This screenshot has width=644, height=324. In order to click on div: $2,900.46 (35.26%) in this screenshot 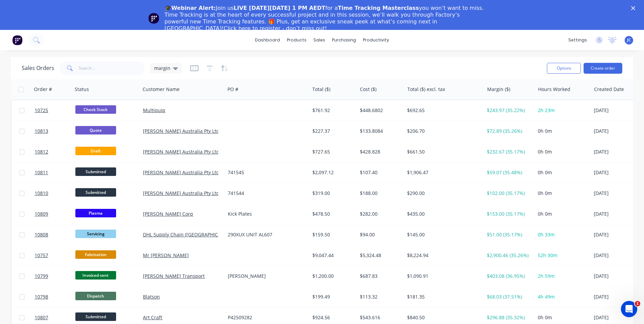, I will do `click(508, 255)`.